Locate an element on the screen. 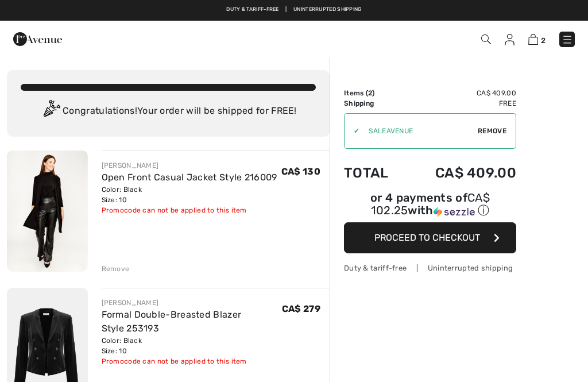 This screenshot has width=588, height=382. div: or 4 payments ofCA$ 102.25withSezzle Click to learn more about Sezzle is located at coordinates (429, 208).